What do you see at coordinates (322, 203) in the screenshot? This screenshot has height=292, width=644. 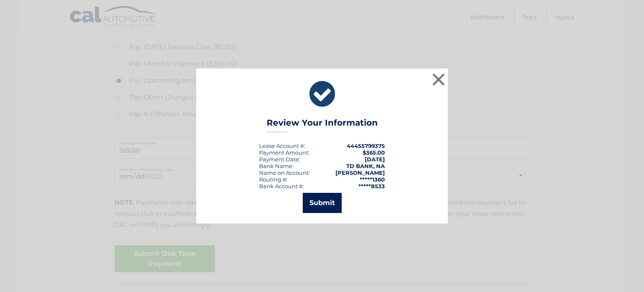 I see `button: Submit` at bounding box center [322, 203].